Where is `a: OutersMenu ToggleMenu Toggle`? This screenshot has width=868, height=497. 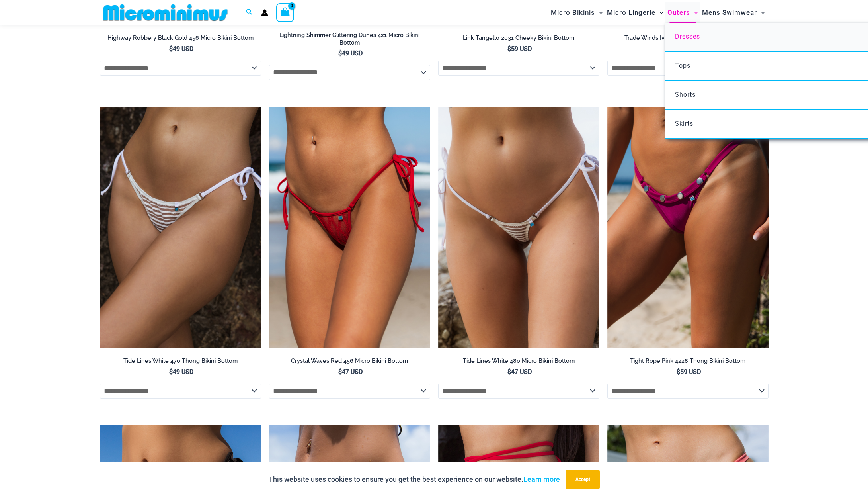
a: OutersMenu ToggleMenu Toggle is located at coordinates (683, 12).